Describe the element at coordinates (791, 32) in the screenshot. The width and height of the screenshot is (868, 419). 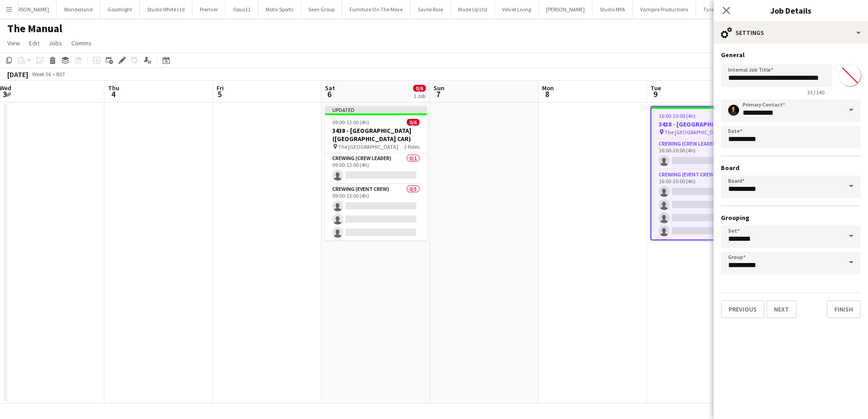
I see `div: Settings` at that location.